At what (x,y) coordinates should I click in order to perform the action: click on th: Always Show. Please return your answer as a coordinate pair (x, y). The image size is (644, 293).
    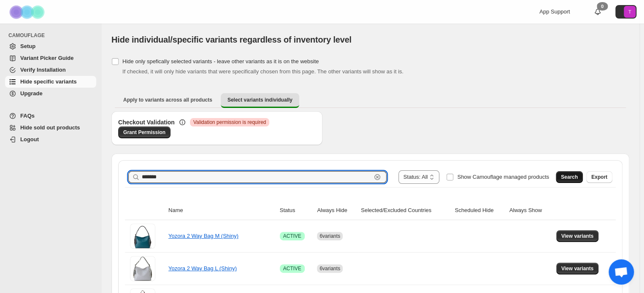
    Looking at the image, I should click on (531, 210).